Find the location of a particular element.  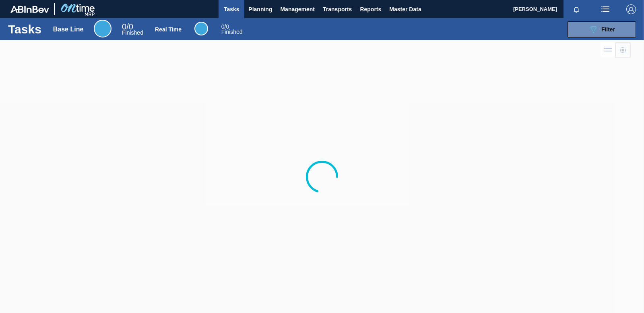

img: userActions is located at coordinates (605, 9).